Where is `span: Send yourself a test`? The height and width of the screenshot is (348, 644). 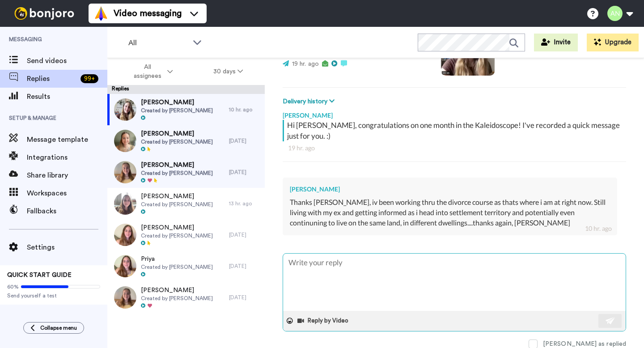 span: Send yourself a test is located at coordinates (54, 296).